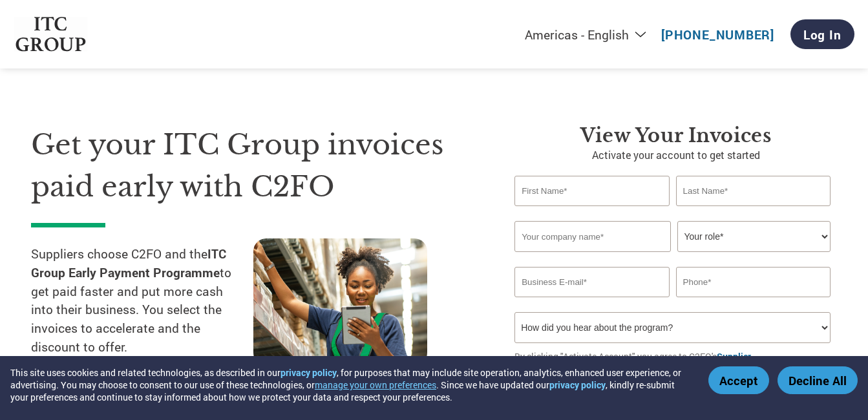 This screenshot has height=420, width=868. I want to click on select: Title/Role, so click(754, 237).